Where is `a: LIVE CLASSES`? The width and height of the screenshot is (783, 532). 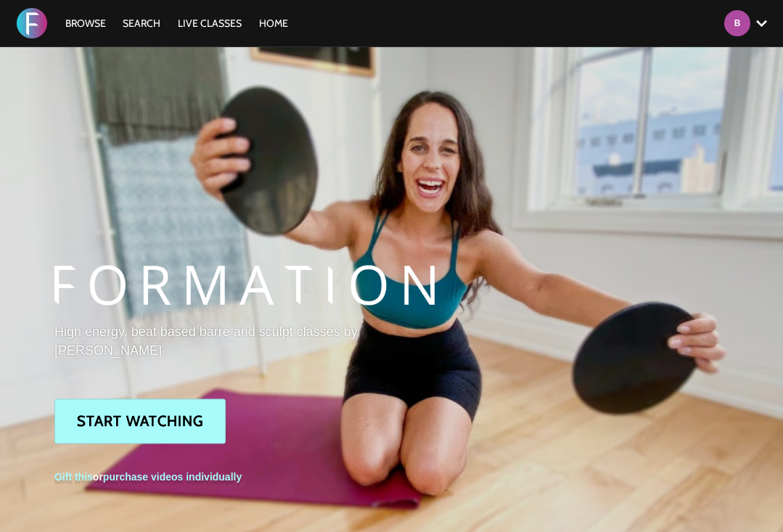 a: LIVE CLASSES is located at coordinates (210, 23).